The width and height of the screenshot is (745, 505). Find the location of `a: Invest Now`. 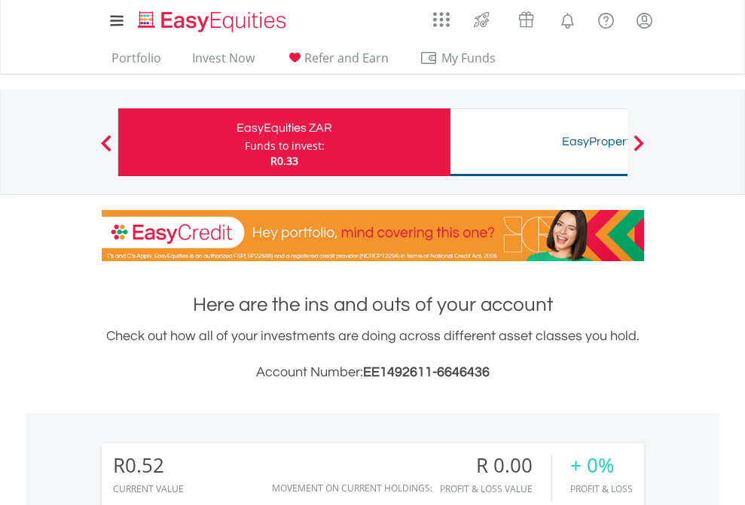

a: Invest Now is located at coordinates (223, 62).